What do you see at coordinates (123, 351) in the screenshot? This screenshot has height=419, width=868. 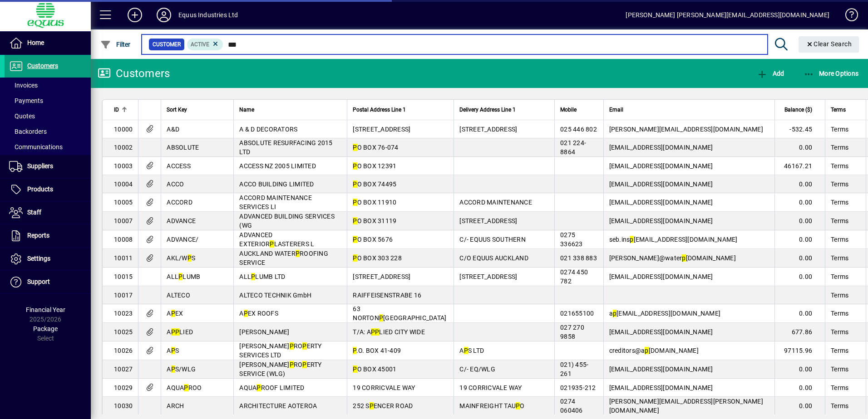 I see `span: 10026` at bounding box center [123, 351].